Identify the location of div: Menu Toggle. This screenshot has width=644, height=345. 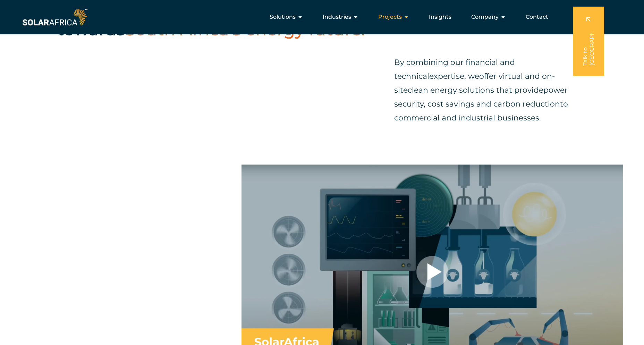
(322, 17).